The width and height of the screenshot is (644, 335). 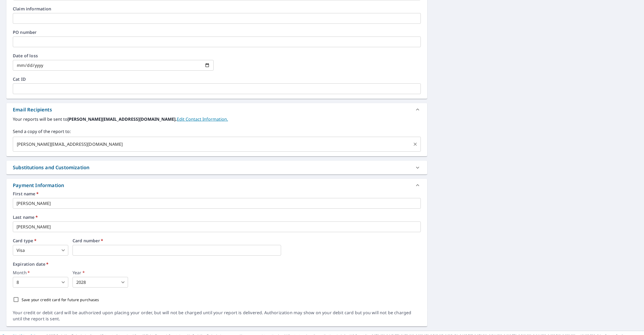 I want to click on label: Month, so click(x=41, y=273).